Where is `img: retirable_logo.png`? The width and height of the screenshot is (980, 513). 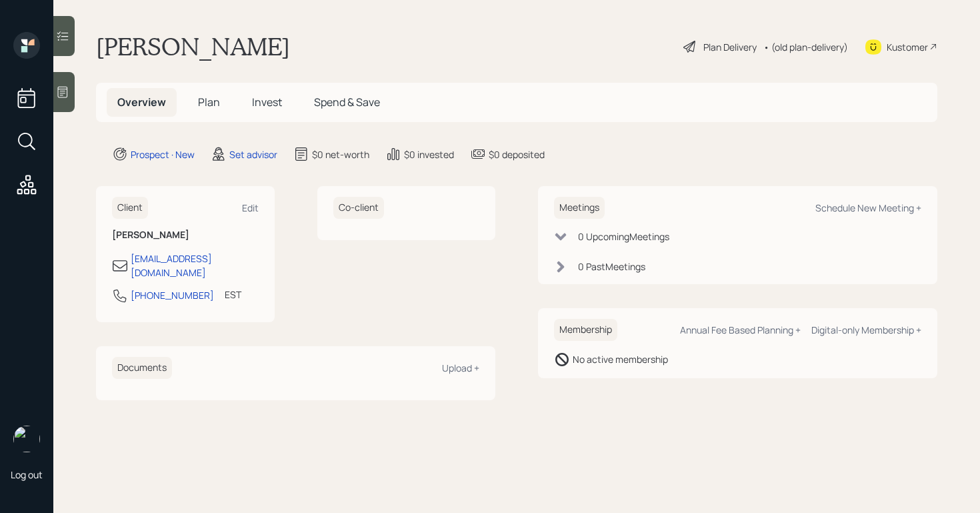
img: retirable_logo.png is located at coordinates (27, 439).